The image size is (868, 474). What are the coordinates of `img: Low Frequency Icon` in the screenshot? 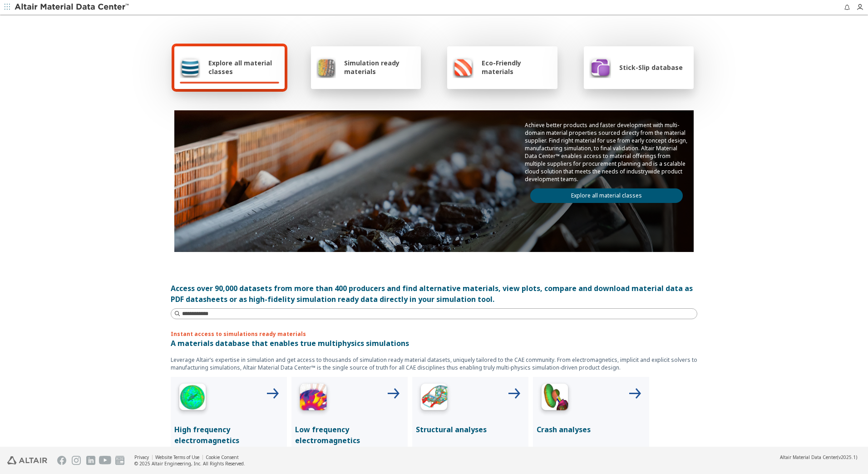 It's located at (314, 399).